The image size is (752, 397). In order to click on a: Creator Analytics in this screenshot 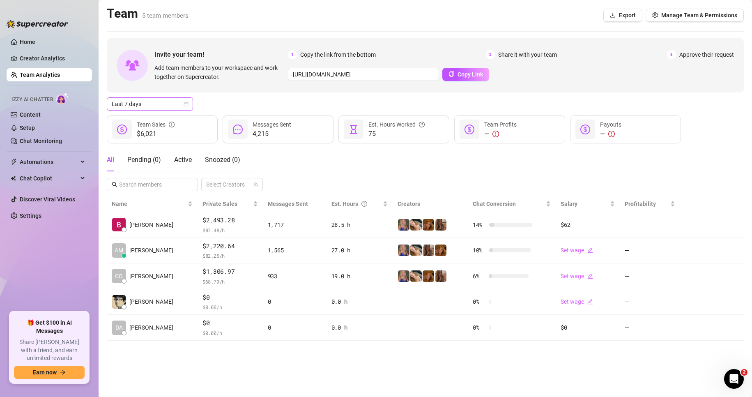, I will do `click(53, 58)`.